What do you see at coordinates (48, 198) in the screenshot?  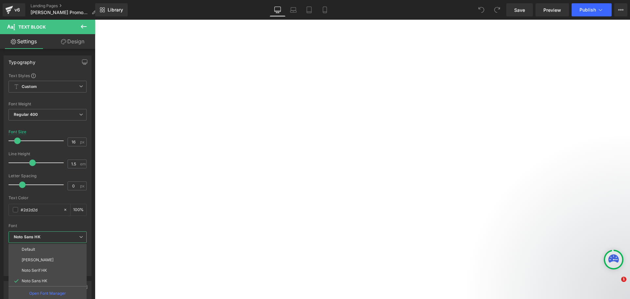 I see `div: Text Color` at bounding box center [48, 198].